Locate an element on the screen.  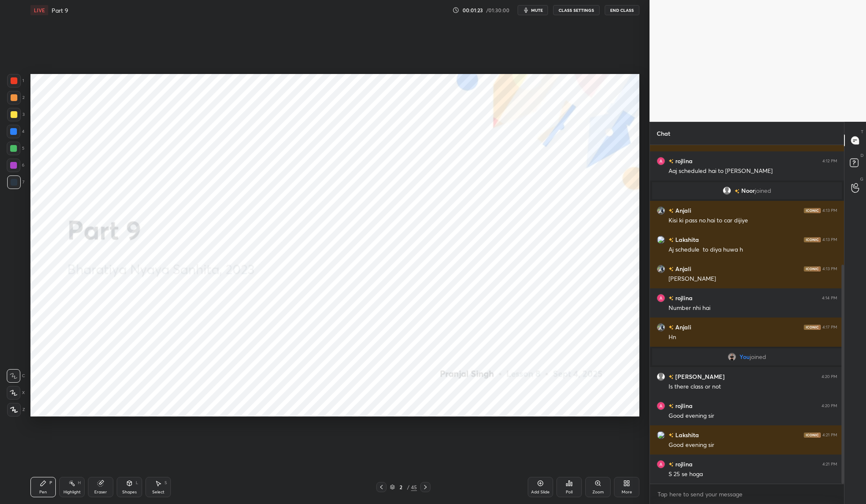
h4: Part 9 is located at coordinates (60, 10).